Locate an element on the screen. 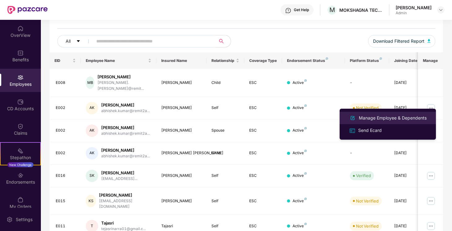 The width and height of the screenshot is (452, 231). div: MB is located at coordinates (90, 83).